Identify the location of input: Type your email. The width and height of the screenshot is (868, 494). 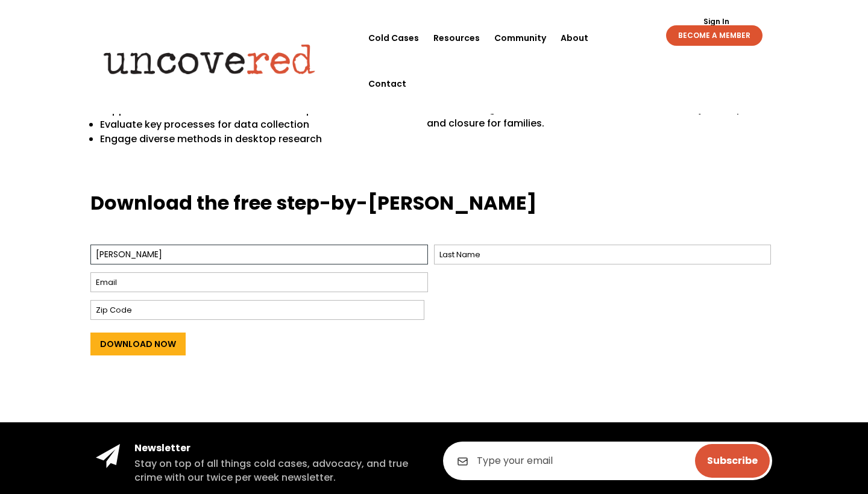
(607, 462).